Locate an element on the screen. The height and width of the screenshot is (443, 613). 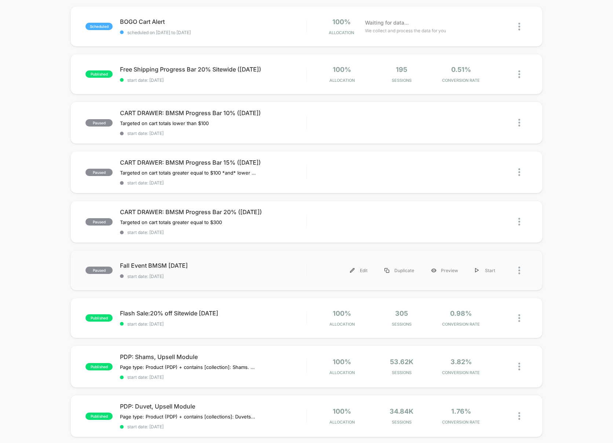
div: Preview is located at coordinates (445, 270).